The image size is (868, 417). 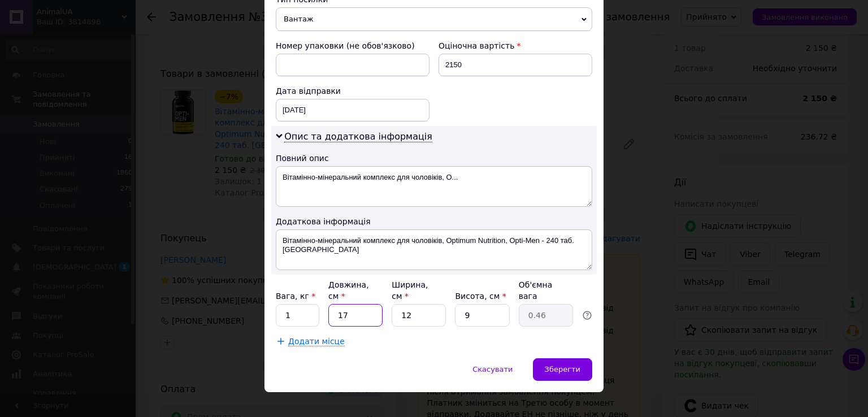 What do you see at coordinates (353, 46) in the screenshot?
I see `div: Номер упаковки (не обов'язково)` at bounding box center [353, 46].